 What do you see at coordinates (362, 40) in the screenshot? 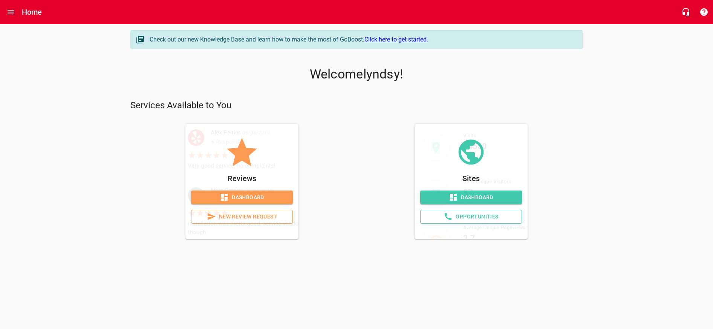
I see `div: Check out our new Knowledge Base and learn how to make the most of GoBoost.` at bounding box center [362, 40].